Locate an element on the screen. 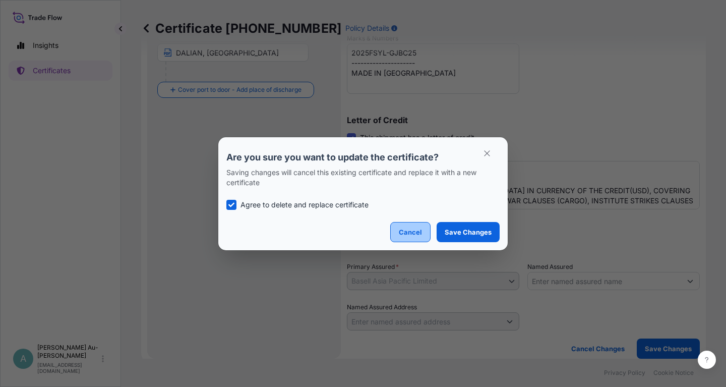 The width and height of the screenshot is (726, 387). p: Save Changes is located at coordinates (468, 232).